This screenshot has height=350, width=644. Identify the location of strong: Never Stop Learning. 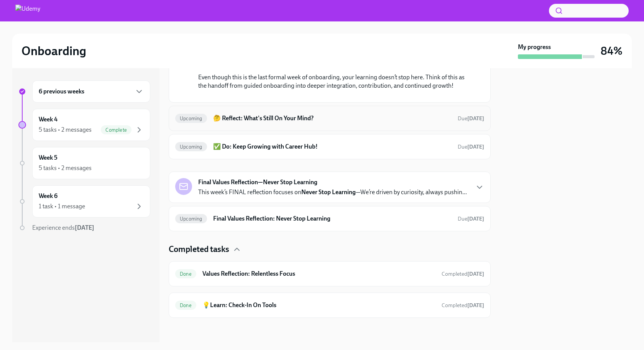
(329, 192).